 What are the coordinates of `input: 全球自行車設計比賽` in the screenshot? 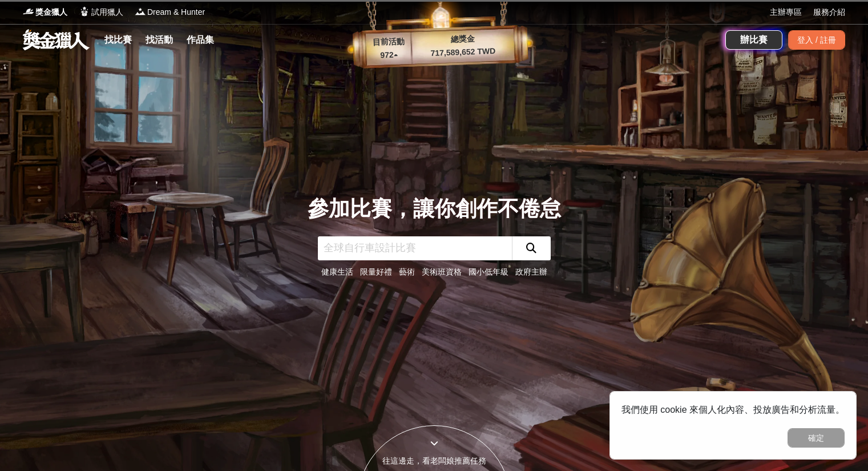 It's located at (415, 248).